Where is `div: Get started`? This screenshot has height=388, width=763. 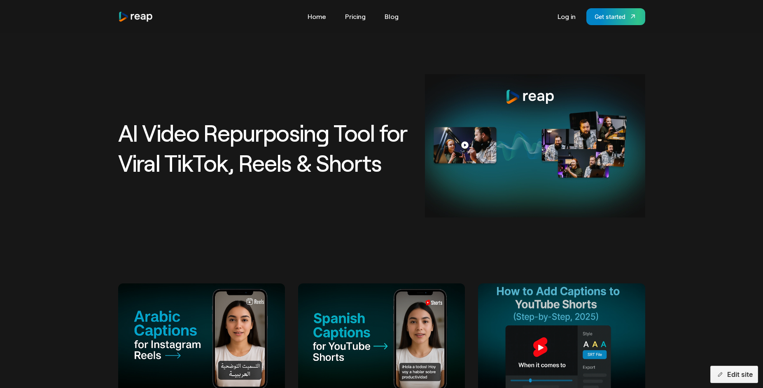
div: Get started is located at coordinates (610, 16).